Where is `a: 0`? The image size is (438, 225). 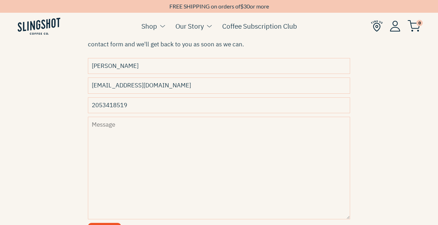
a: 0 is located at coordinates (414, 26).